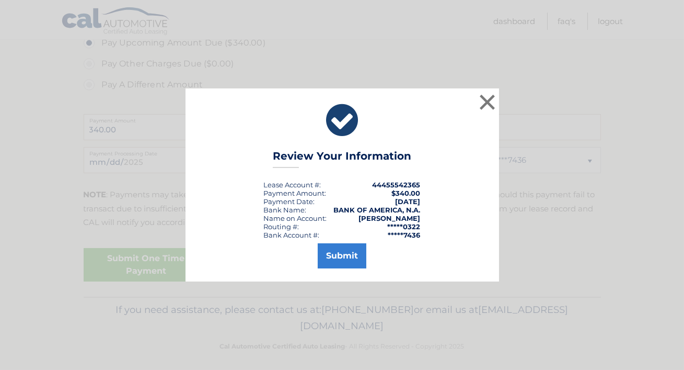 This screenshot has width=684, height=370. What do you see at coordinates (295, 218) in the screenshot?
I see `div: Name on Account:` at bounding box center [295, 218].